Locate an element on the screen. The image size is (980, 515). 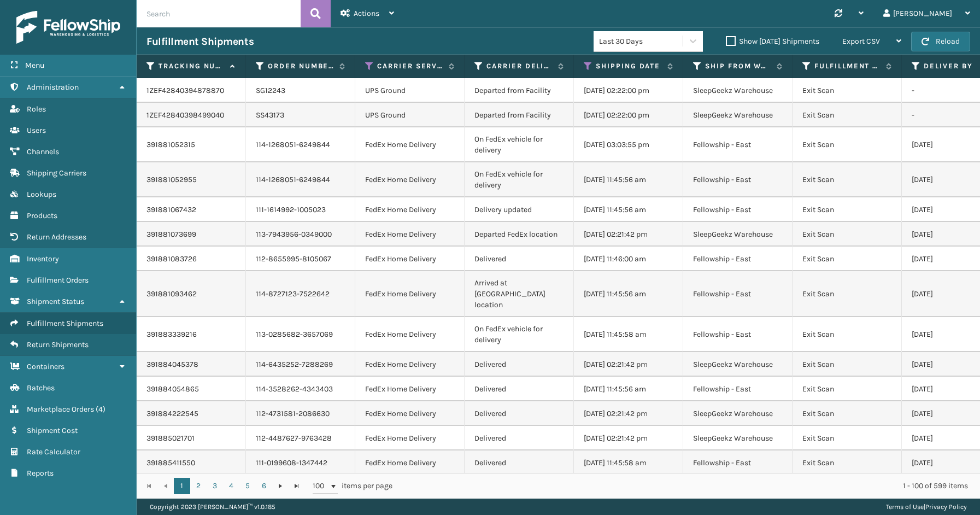
span: items per page is located at coordinates (353, 486).